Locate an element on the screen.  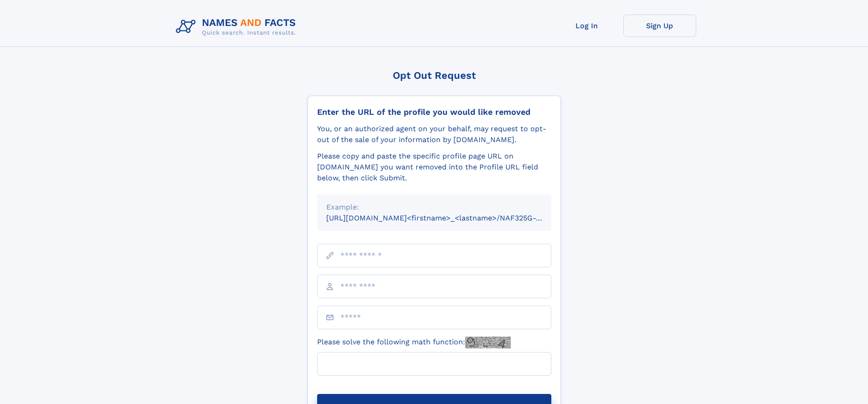
label: Please solve the following math function: is located at coordinates (414, 343).